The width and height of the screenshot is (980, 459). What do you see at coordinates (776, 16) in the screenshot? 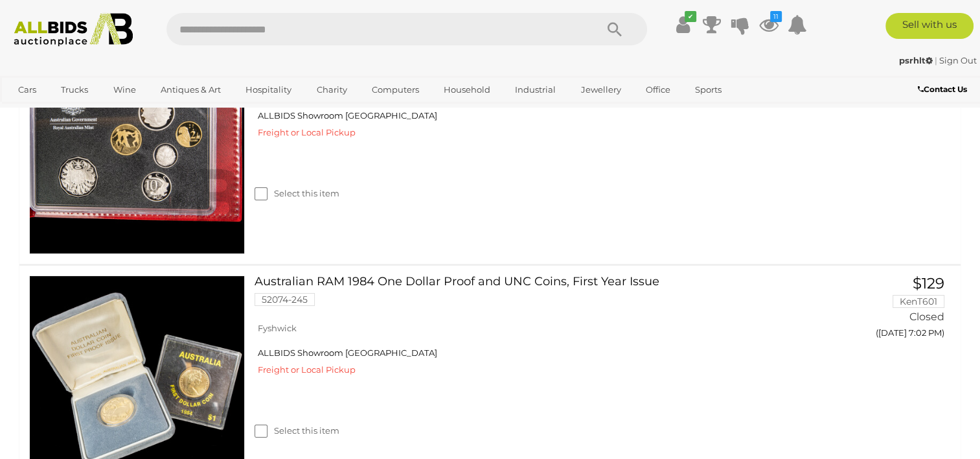
I see `i: 11` at bounding box center [776, 16].